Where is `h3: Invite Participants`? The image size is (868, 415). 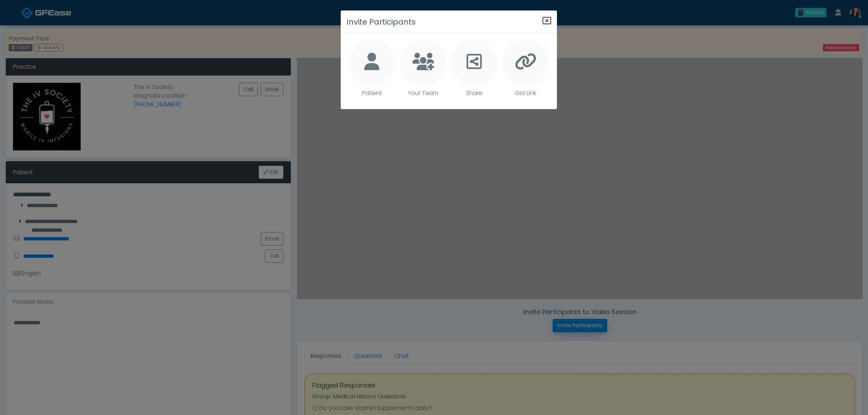
h3: Invite Participants is located at coordinates (381, 22).